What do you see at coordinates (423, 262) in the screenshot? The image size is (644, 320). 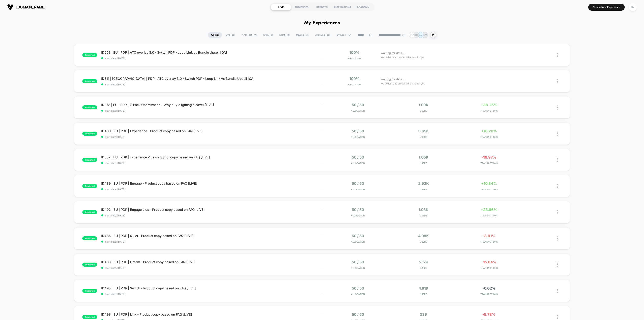 I see `span: 5.12k` at bounding box center [423, 262].